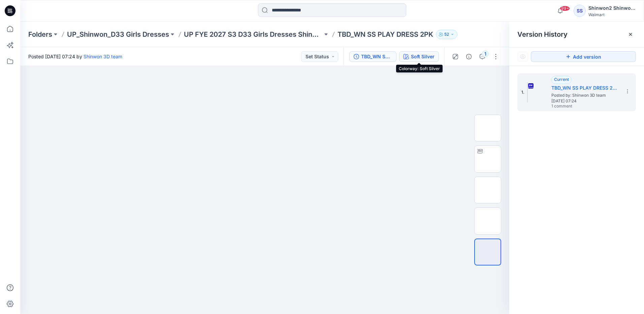  What do you see at coordinates (446, 35) in the screenshot?
I see `p: 52` at bounding box center [446, 35].